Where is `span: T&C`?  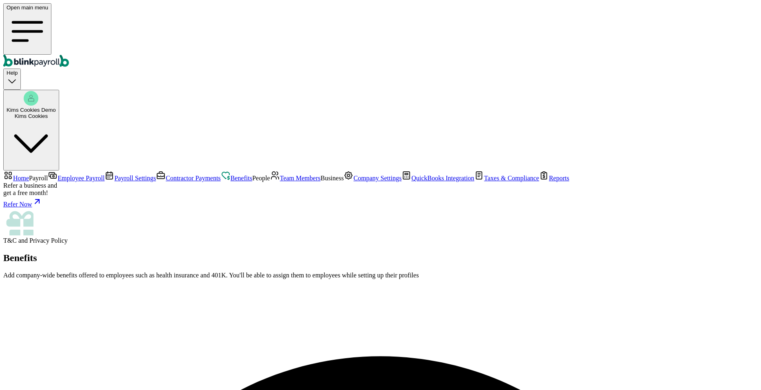
span: T&C is located at coordinates (10, 240).